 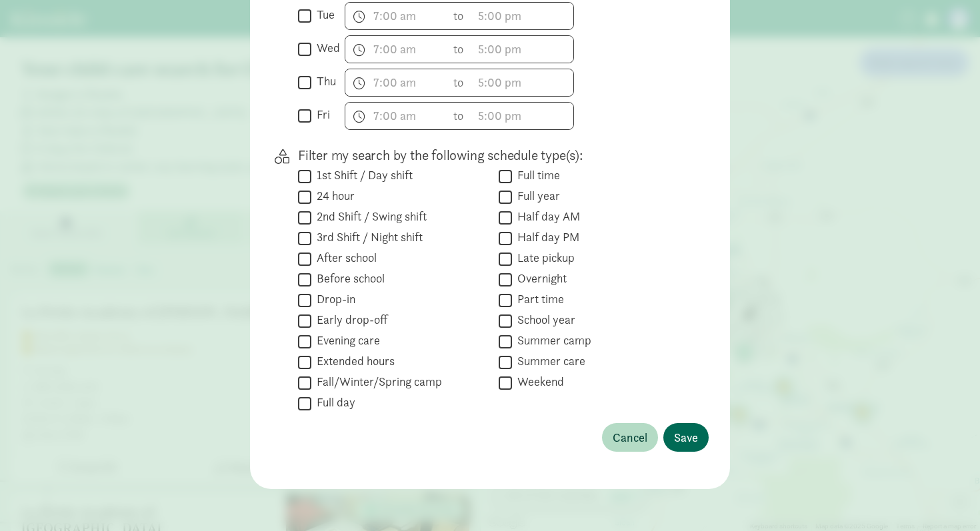 What do you see at coordinates (369, 217) in the screenshot?
I see `label: 2nd Shift / Swing shift` at bounding box center [369, 217].